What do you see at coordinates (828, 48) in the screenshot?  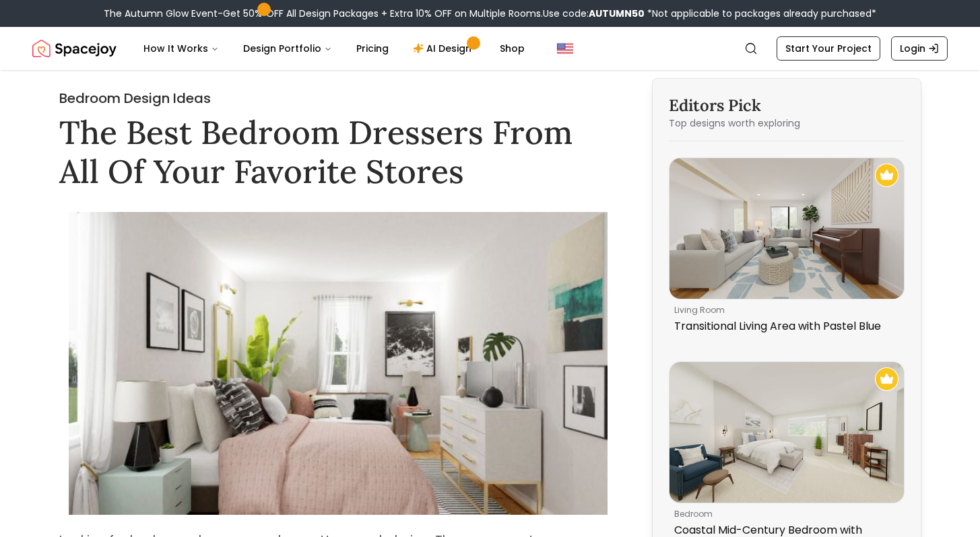 I see `a: Start Your Project` at bounding box center [828, 48].